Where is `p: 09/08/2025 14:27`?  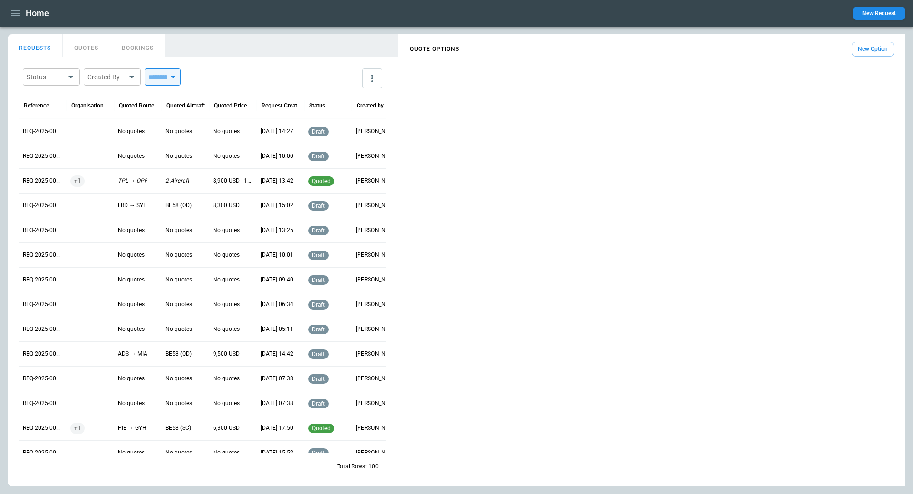
p: 09/08/2025 14:27 is located at coordinates (277, 131).